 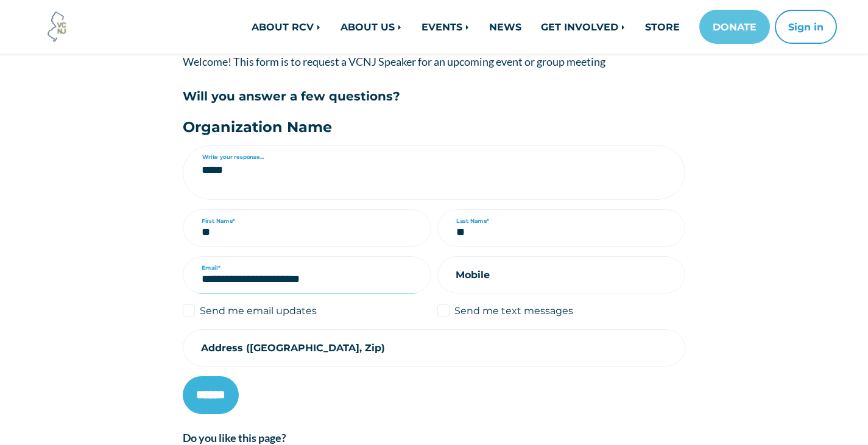 I want to click on a: ABOUT RCV, so click(x=287, y=27).